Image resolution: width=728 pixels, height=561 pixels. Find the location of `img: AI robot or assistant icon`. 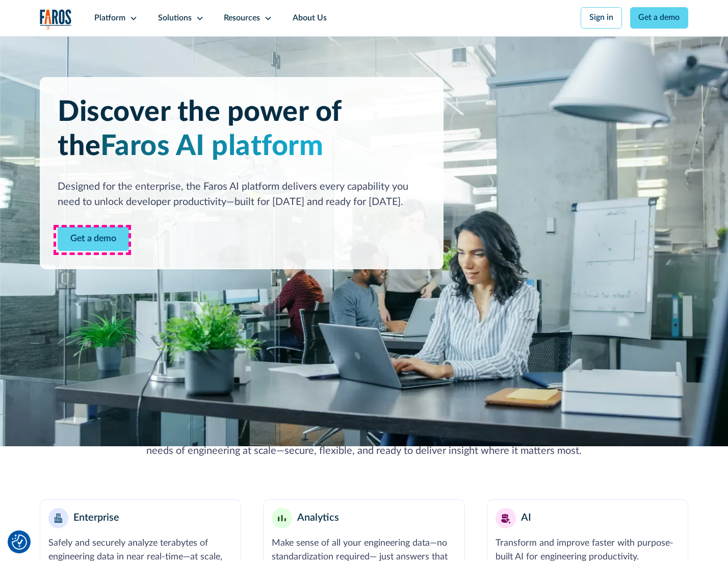

img: AI robot or assistant icon is located at coordinates (505, 518).